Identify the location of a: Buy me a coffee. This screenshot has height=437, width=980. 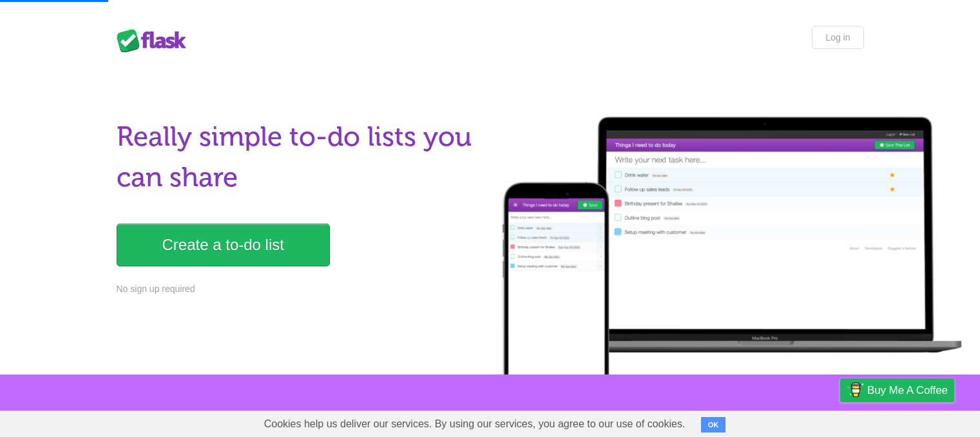
(897, 390).